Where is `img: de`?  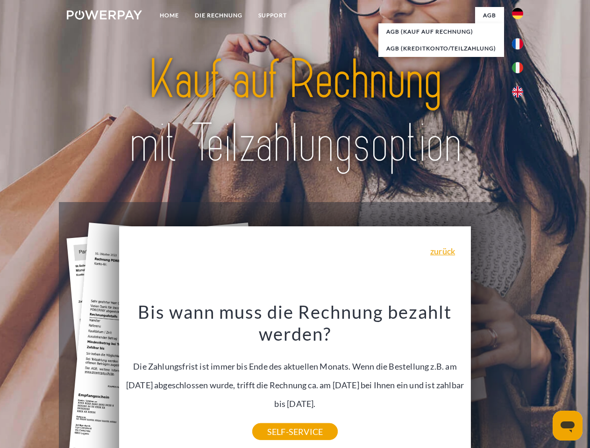
img: de is located at coordinates (517, 14).